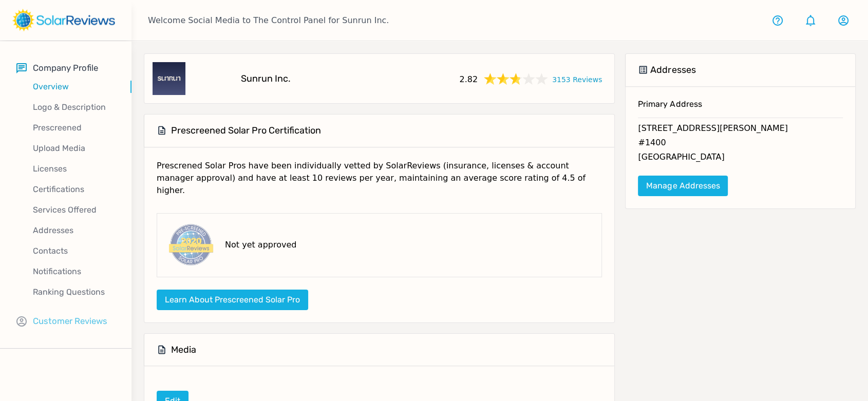 The width and height of the screenshot is (868, 401). I want to click on span: 2.82, so click(468, 79).